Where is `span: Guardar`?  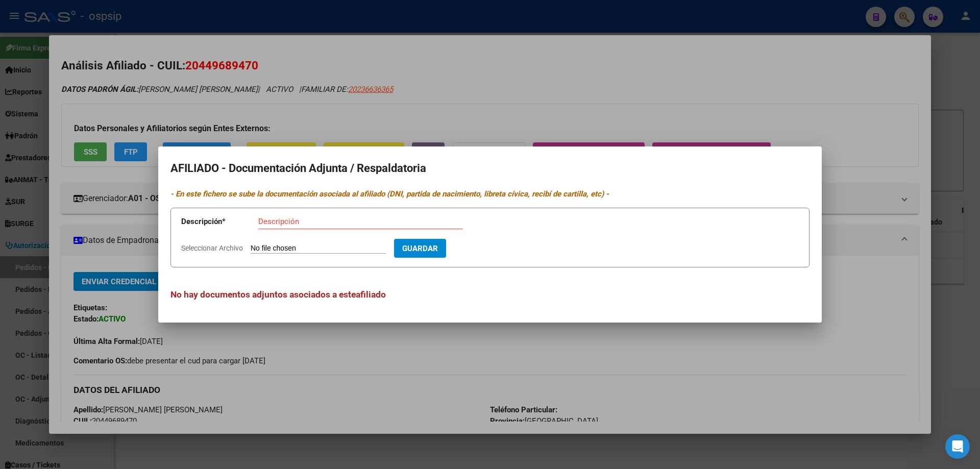 span: Guardar is located at coordinates (420, 249).